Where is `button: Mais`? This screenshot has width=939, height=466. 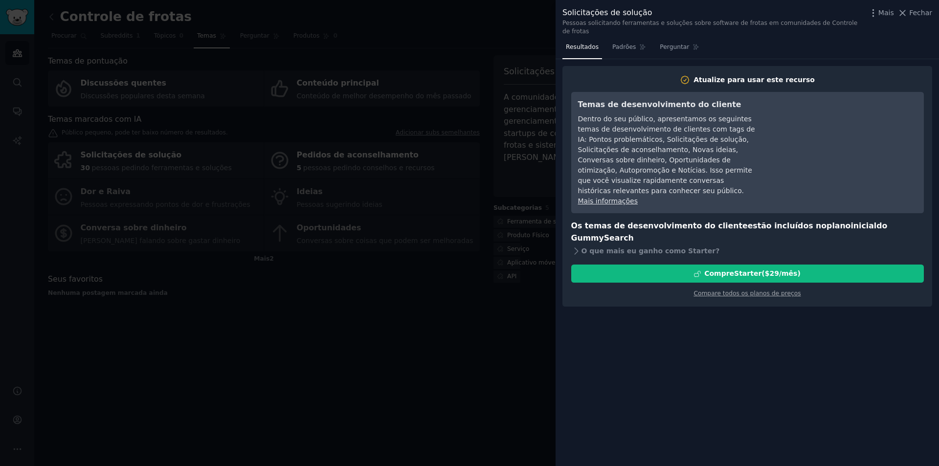 button: Mais is located at coordinates (880, 13).